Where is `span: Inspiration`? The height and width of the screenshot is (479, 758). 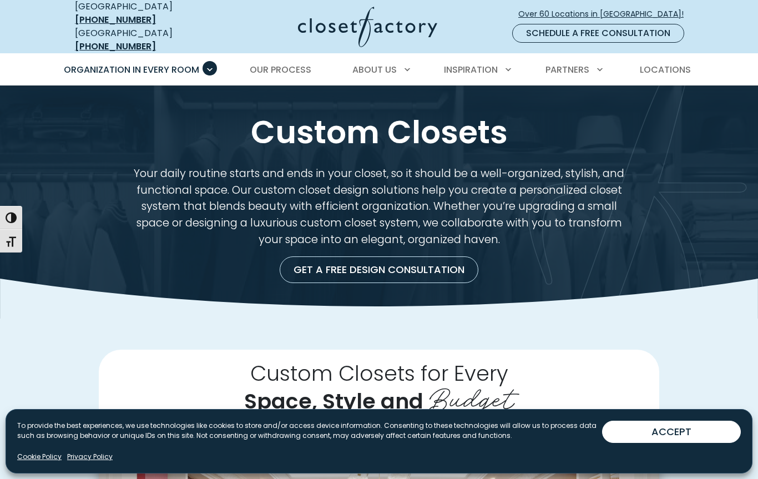
span: Inspiration is located at coordinates (471, 69).